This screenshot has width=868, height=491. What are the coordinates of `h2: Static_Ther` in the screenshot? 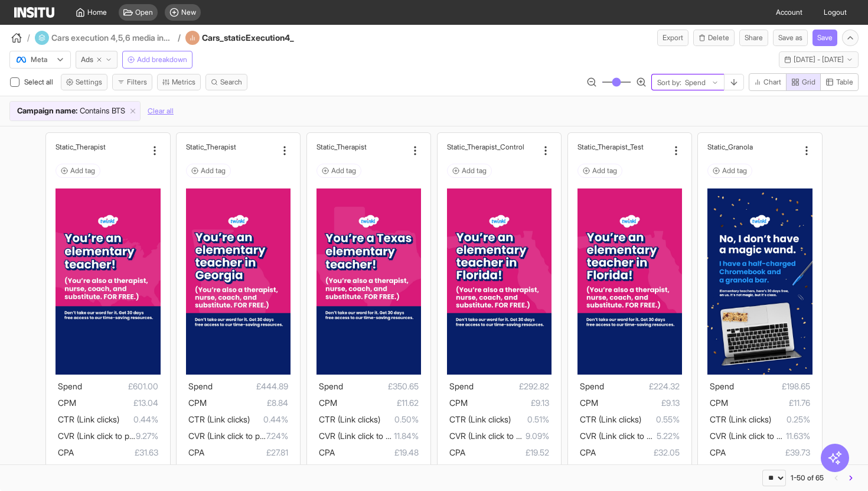 It's located at (594, 146).